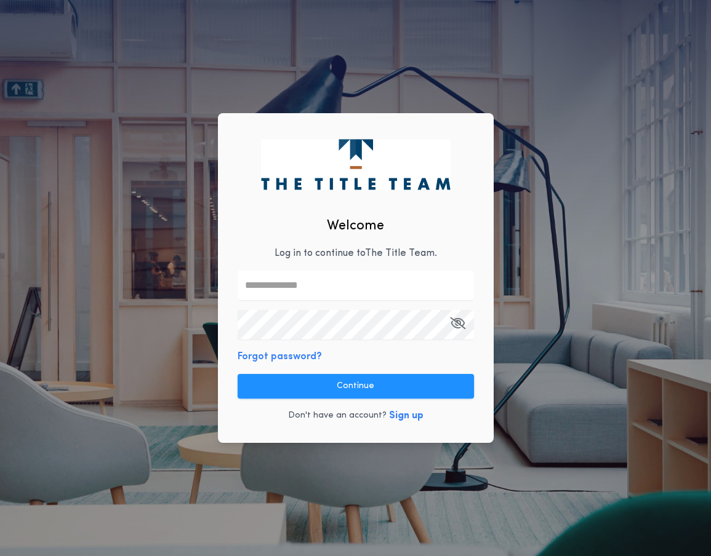  I want to click on button: Continue, so click(356, 386).